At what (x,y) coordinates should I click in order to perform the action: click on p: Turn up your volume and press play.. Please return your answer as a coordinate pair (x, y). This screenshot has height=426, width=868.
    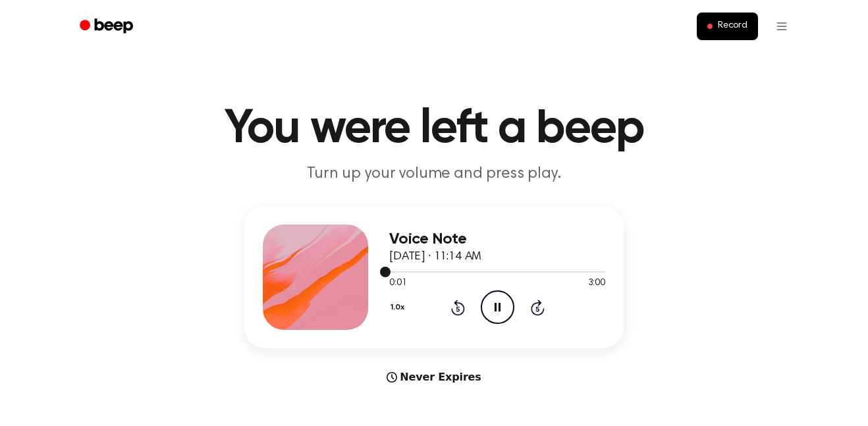
    Looking at the image, I should click on (434, 174).